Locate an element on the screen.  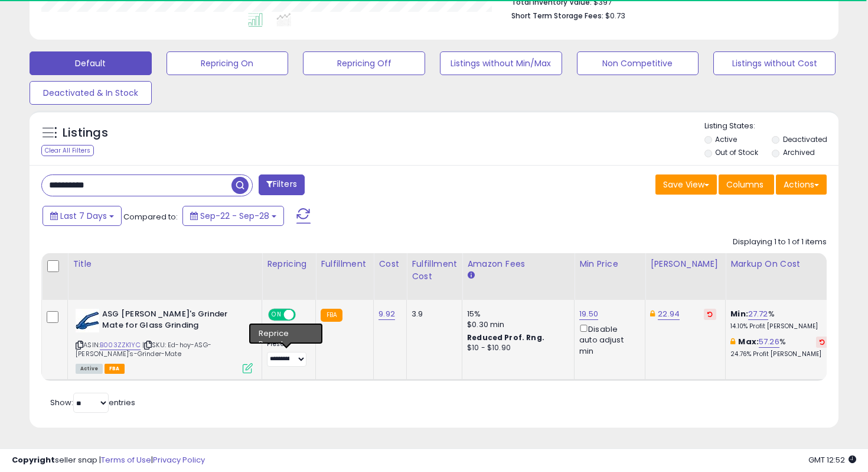
button: Filters is located at coordinates (281, 185).